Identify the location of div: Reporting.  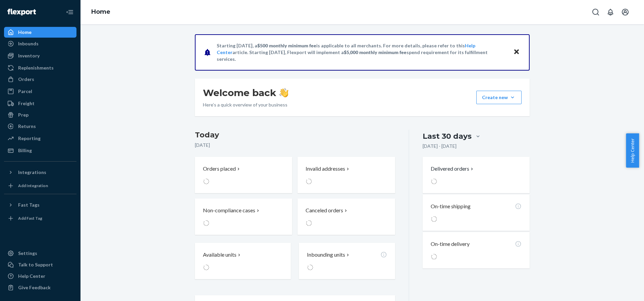
(29, 138).